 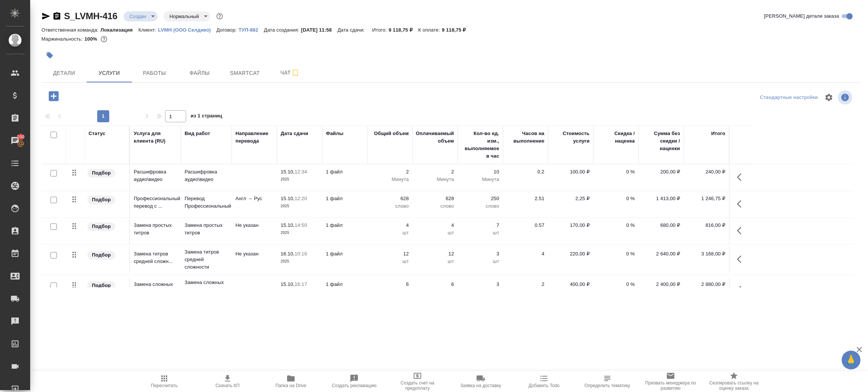 I want to click on p: Маржинальность:, so click(x=63, y=39).